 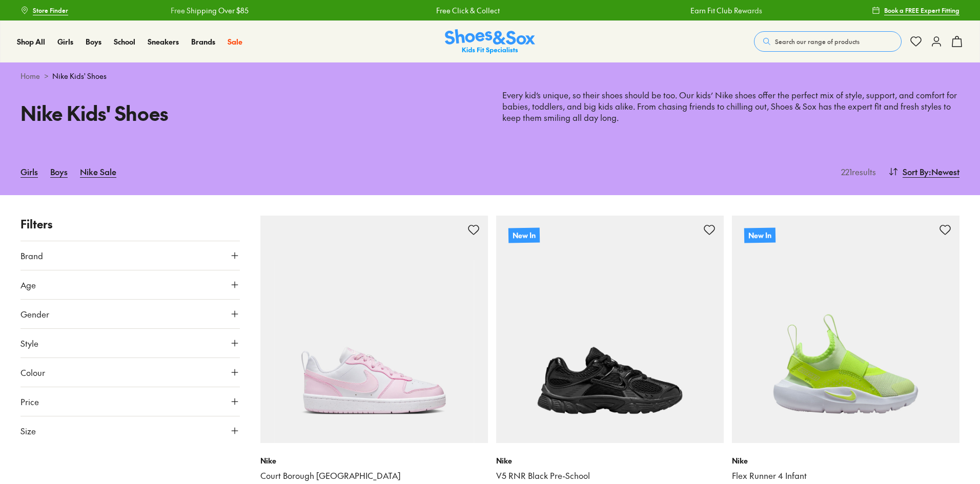 I want to click on span: Price, so click(x=30, y=401).